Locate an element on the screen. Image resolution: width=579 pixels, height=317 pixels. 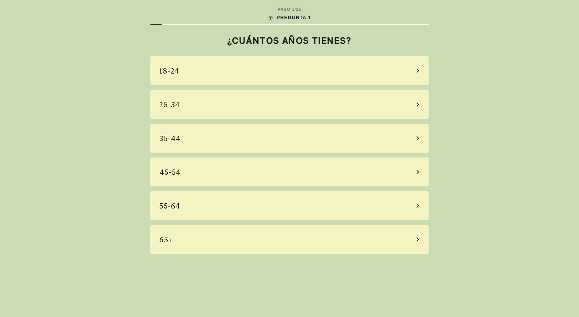
h2: ¿CUÁNTOS AÑOS TIENES? is located at coordinates (289, 41).